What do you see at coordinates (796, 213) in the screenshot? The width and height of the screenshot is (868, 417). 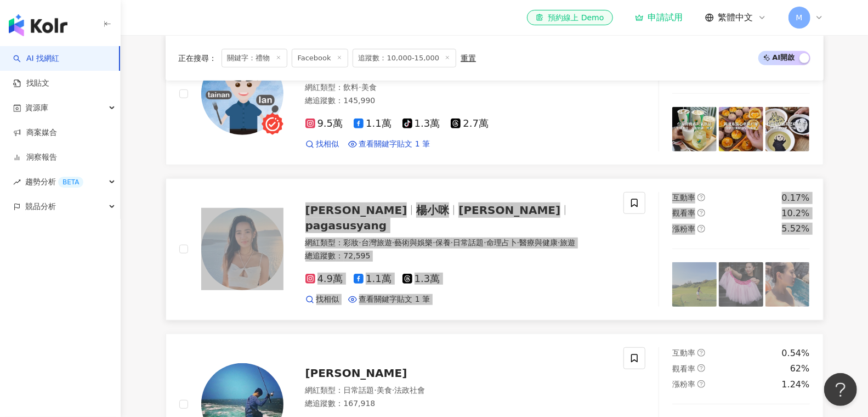 I see `div: 10.2%` at bounding box center [796, 213].